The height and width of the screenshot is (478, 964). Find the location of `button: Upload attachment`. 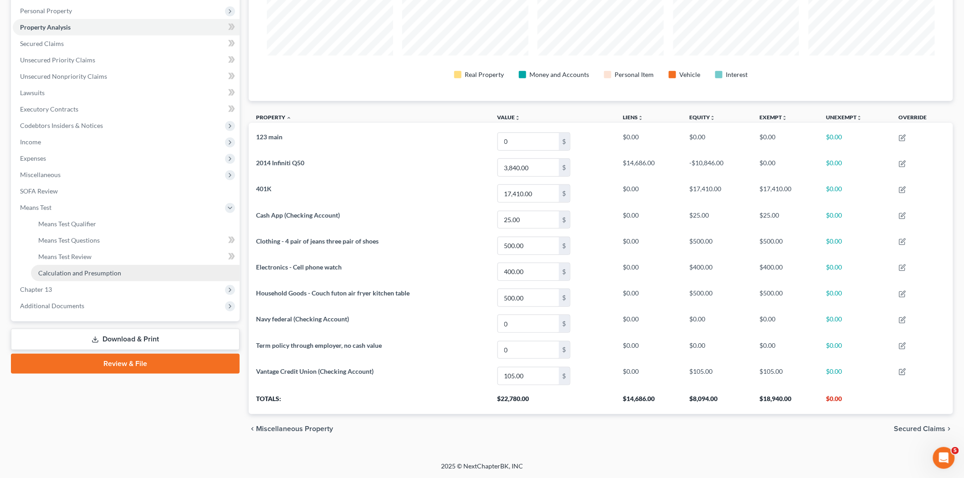

button: Upload attachment is located at coordinates (47, 302).